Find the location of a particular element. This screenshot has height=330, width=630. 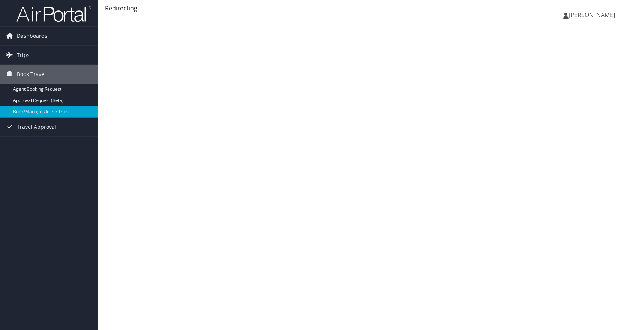

span: Book Travel is located at coordinates (31, 74).